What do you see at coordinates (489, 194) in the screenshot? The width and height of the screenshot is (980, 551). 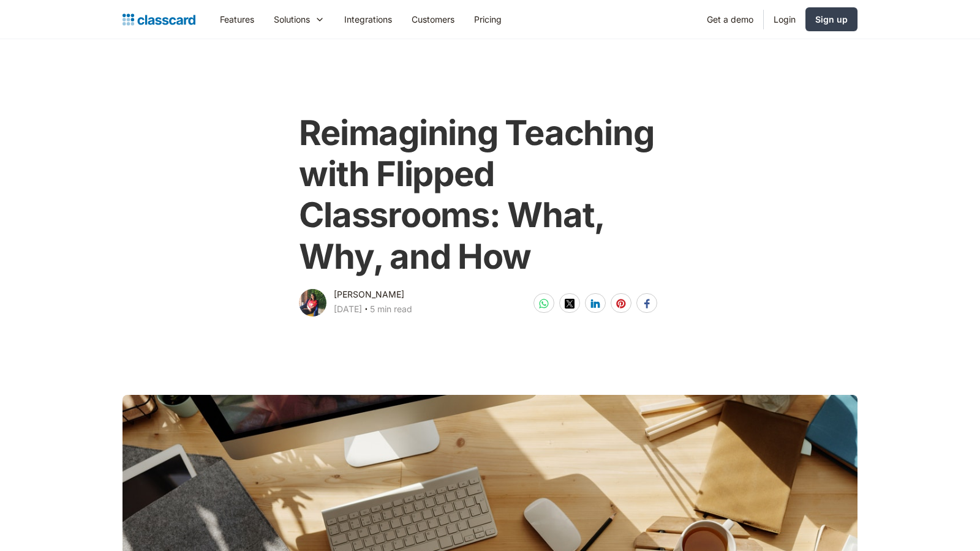 I see `h1: Reimagining Teaching with Flipped Classrooms: What, Why, and How` at bounding box center [489, 194].